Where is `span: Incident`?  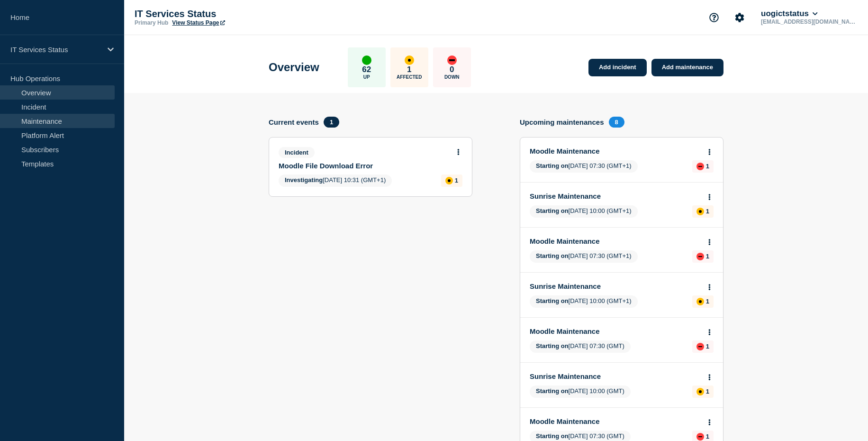 span: Incident is located at coordinates (297, 152).